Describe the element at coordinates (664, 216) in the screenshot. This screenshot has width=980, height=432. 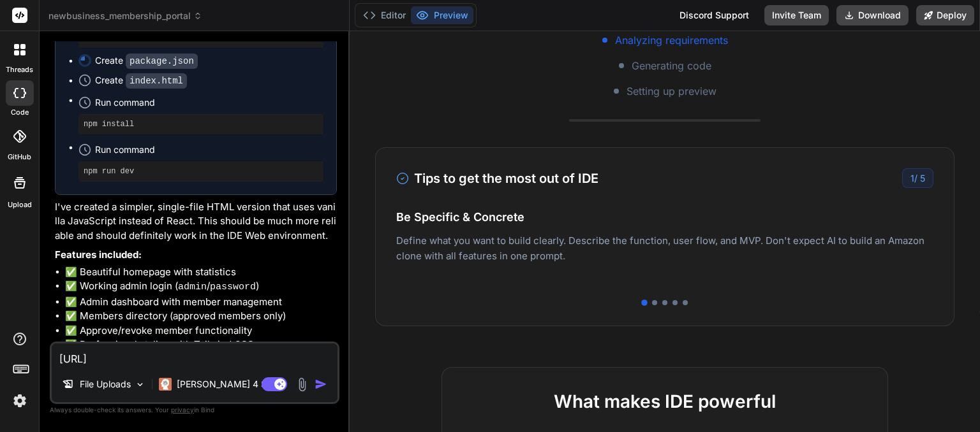
I see `h4: Be Specific & Concrete` at that location.